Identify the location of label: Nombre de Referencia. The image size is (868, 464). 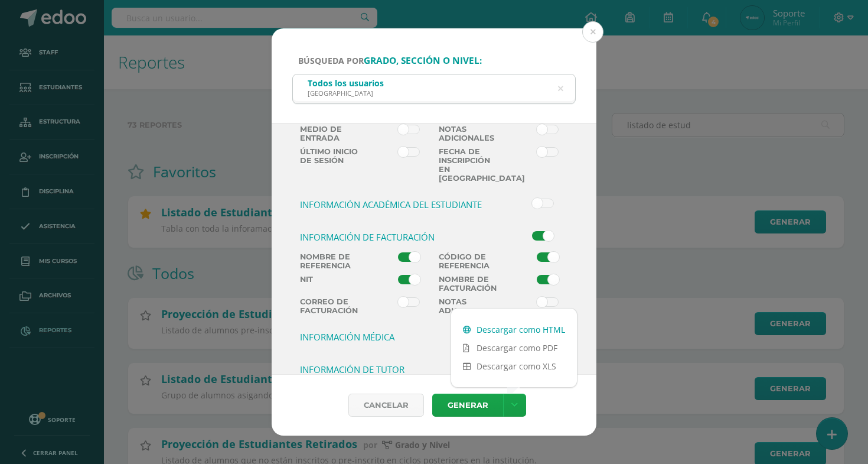
(330, 261).